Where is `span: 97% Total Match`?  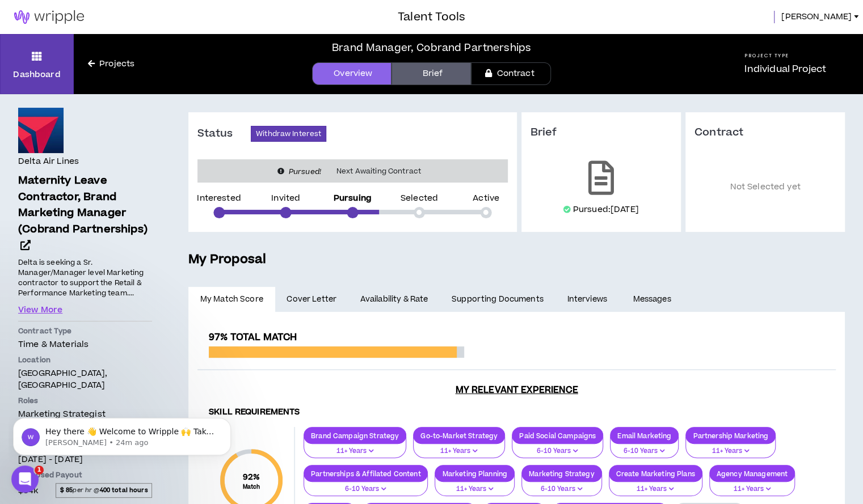 span: 97% Total Match is located at coordinates (252, 337).